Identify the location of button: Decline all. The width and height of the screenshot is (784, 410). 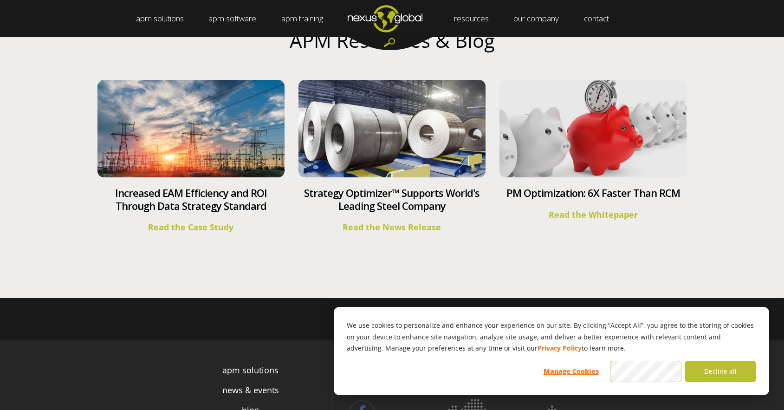
(721, 372).